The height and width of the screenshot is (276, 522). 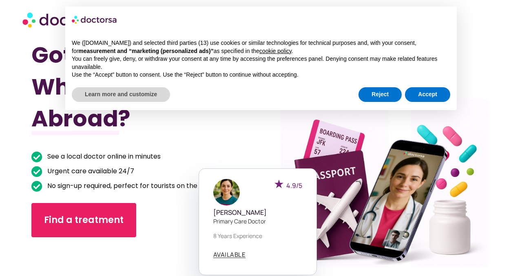 I want to click on span: Find a treatment, so click(x=84, y=220).